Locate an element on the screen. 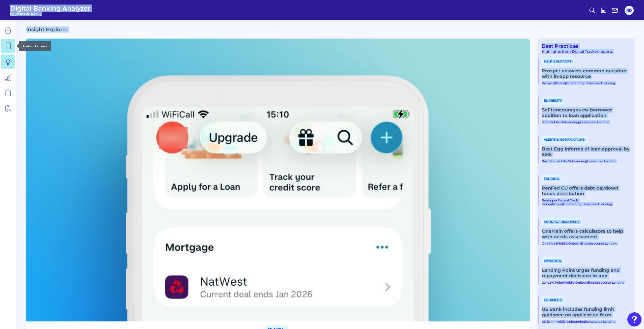  a: US Bank includes funding limit guidance on application form is located at coordinates (585, 312).